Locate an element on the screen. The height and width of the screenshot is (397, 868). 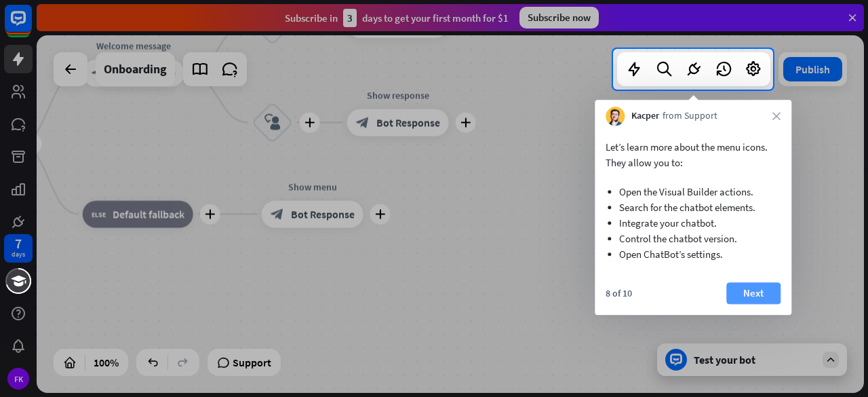
div: 8 of 10 is located at coordinates (618, 293).